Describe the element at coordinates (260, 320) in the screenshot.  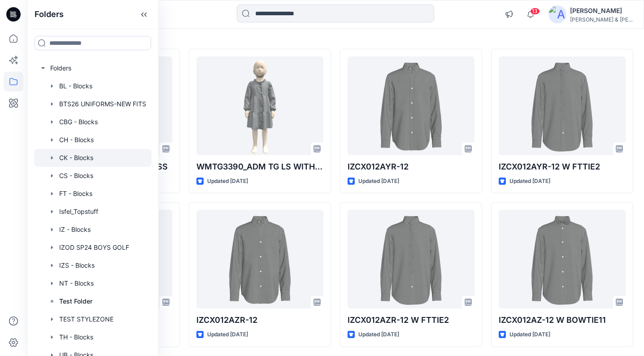
I see `p: IZCX012AZR-12` at that location.